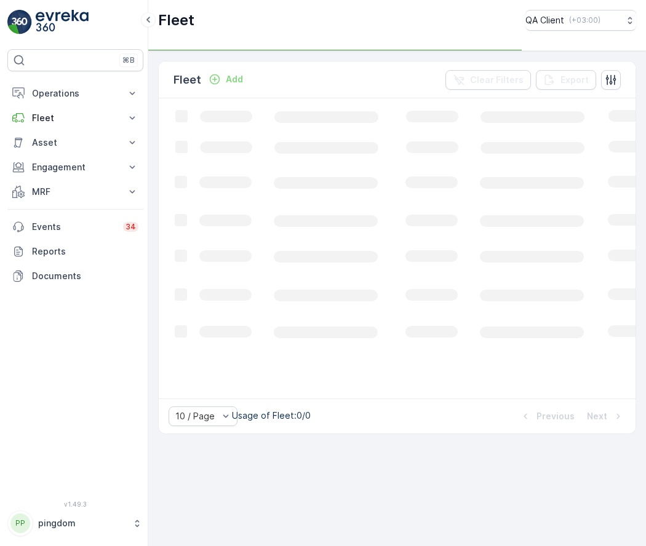 Image resolution: width=646 pixels, height=546 pixels. What do you see at coordinates (75, 252) in the screenshot?
I see `a: Reports` at bounding box center [75, 252].